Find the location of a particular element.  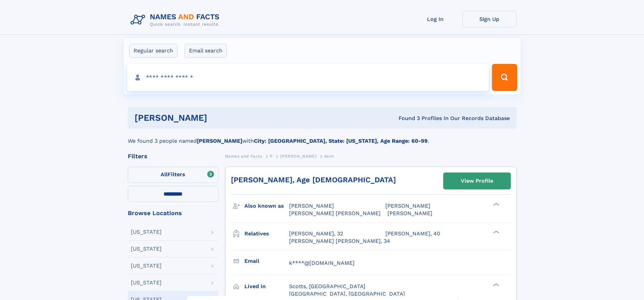

h3: Relatives is located at coordinates (267, 234).